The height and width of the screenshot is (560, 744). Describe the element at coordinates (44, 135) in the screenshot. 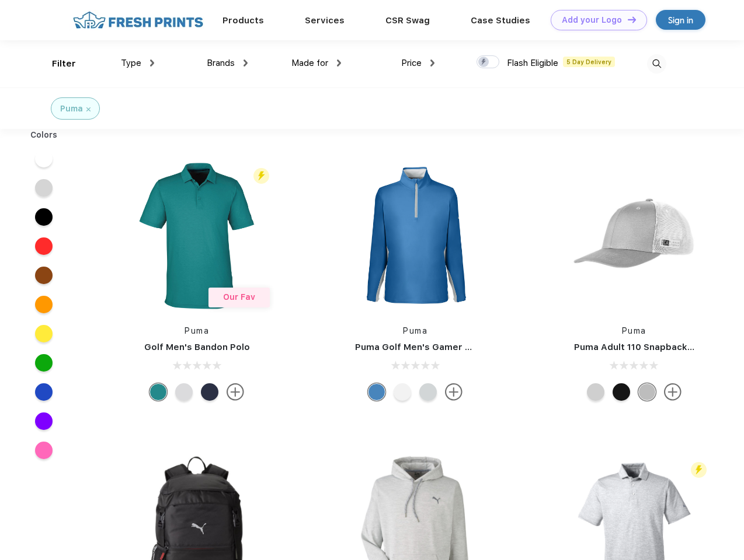

I see `div: Colors` at that location.